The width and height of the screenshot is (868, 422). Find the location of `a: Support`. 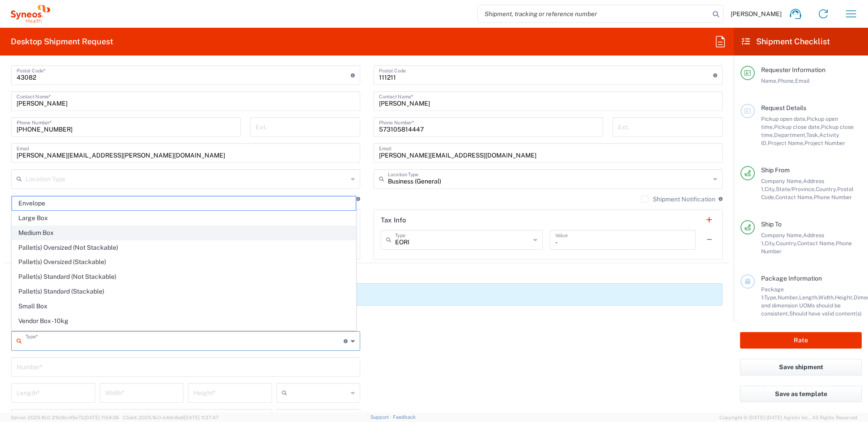

a: Support is located at coordinates (382, 416).